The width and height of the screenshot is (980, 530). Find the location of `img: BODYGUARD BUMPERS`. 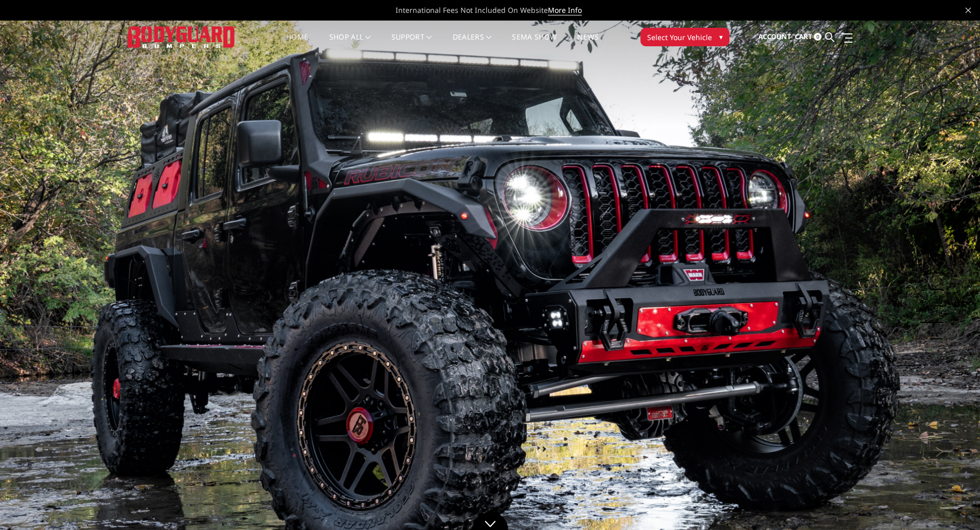

img: BODYGUARD BUMPERS is located at coordinates (181, 37).